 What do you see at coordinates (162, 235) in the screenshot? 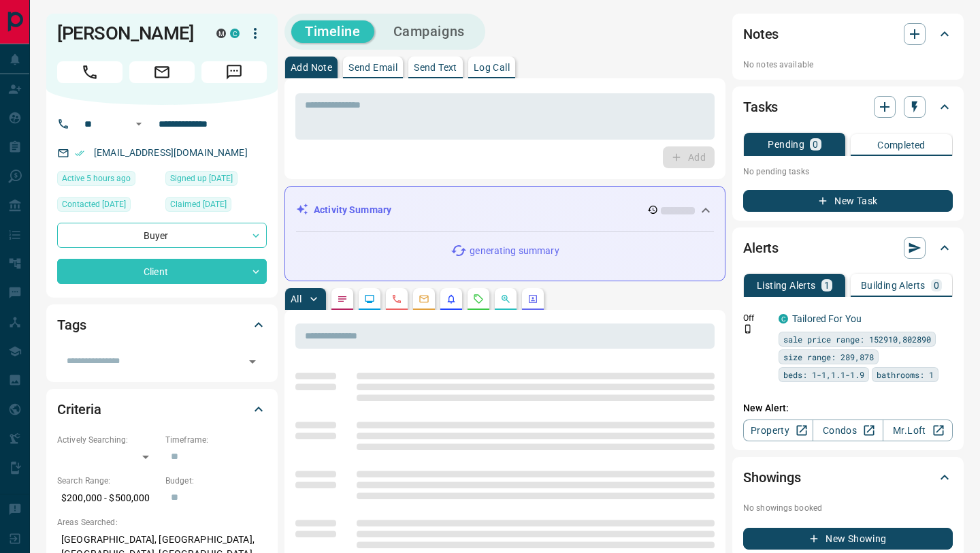
I see `div: Buyer` at bounding box center [162, 235].